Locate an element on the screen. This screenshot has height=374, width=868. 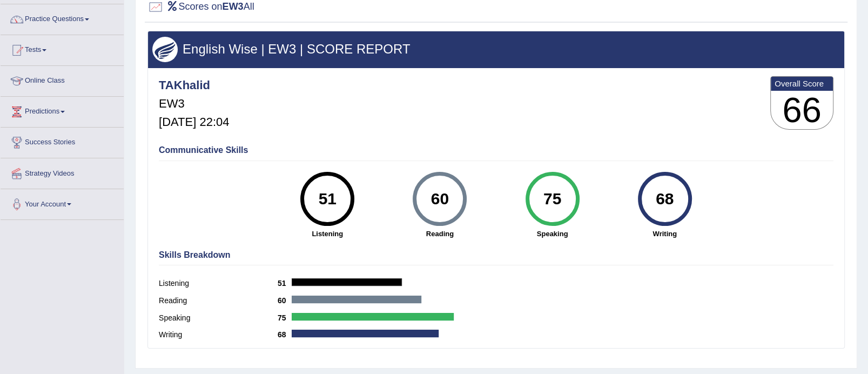
a: Strategy Videos is located at coordinates (62, 172).